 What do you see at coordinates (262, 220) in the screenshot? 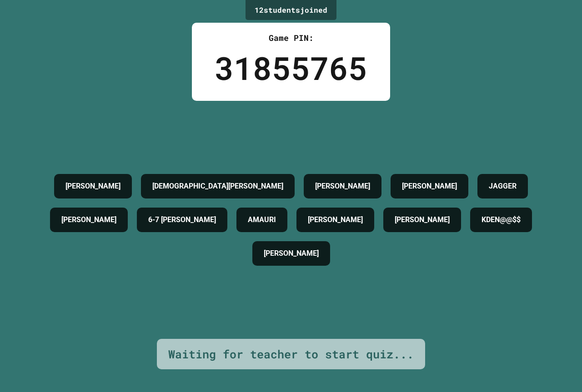
I see `h4: AMAURI` at bounding box center [262, 220].